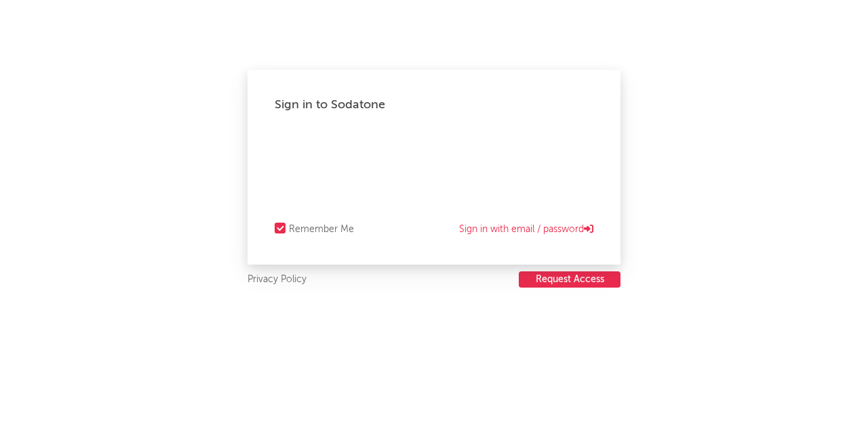  Describe the element at coordinates (526, 230) in the screenshot. I see `a: Sign in with email / password` at that location.